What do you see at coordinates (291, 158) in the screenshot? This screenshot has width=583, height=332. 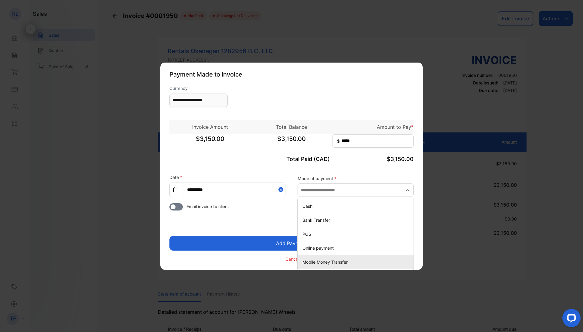 I see `p: Total Paid (CAD)` at bounding box center [291, 158].